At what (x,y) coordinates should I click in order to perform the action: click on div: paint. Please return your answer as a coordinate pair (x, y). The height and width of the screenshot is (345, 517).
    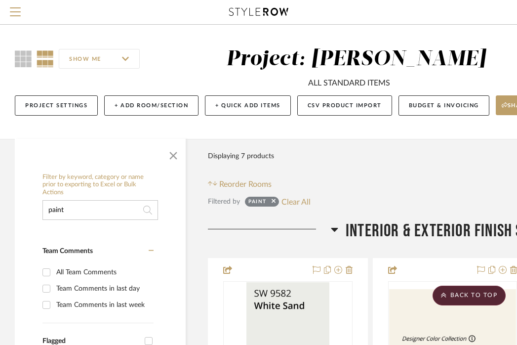
    Looking at the image, I should click on (257, 203).